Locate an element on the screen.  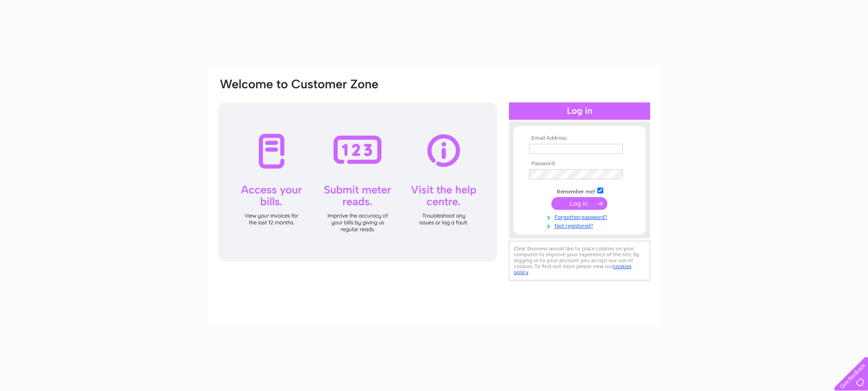
a: Forgotten password? is located at coordinates (581, 216).